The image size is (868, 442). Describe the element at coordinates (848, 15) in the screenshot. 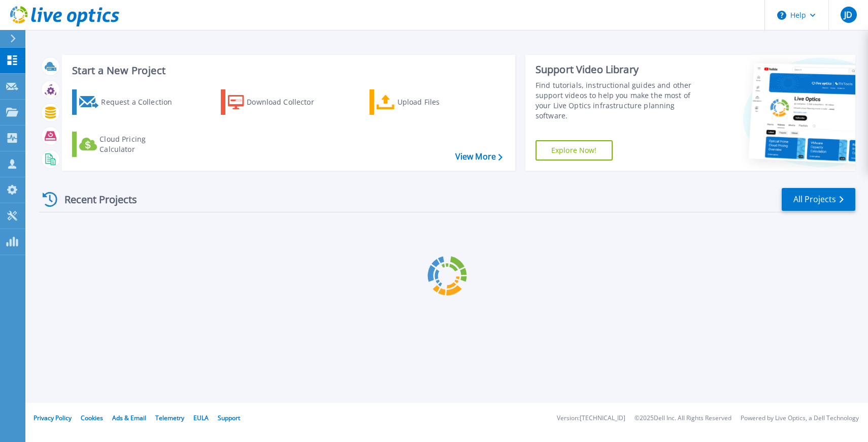

I see `span: JD` at that location.